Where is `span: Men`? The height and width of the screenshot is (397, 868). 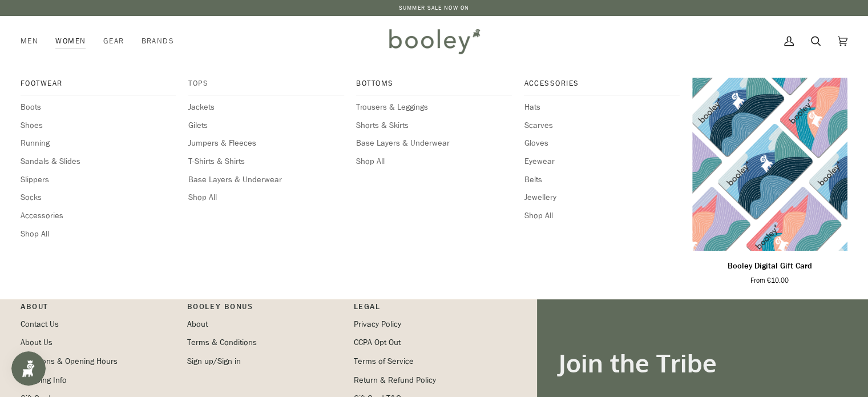
span: Men is located at coordinates (29, 41).